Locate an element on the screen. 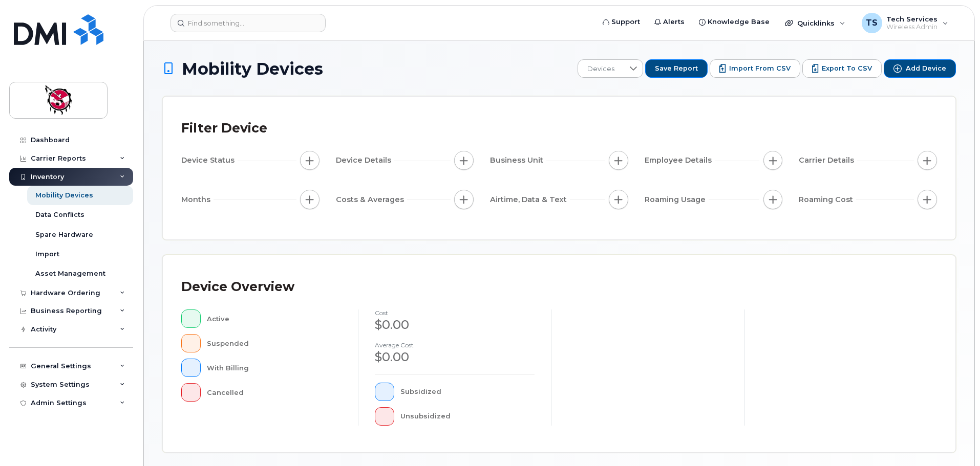 This screenshot has height=466, width=980. span: Business Unit is located at coordinates (518, 160).